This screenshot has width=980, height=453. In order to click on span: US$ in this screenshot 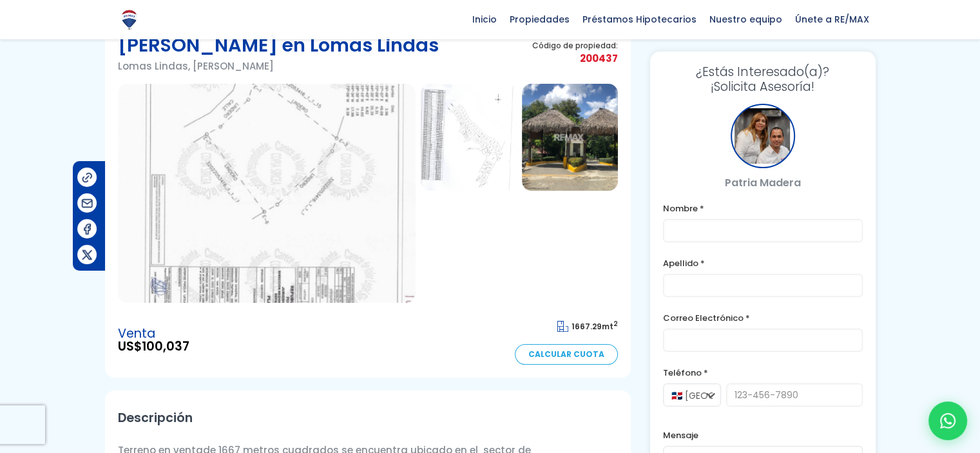, I will do `click(153, 347)`.